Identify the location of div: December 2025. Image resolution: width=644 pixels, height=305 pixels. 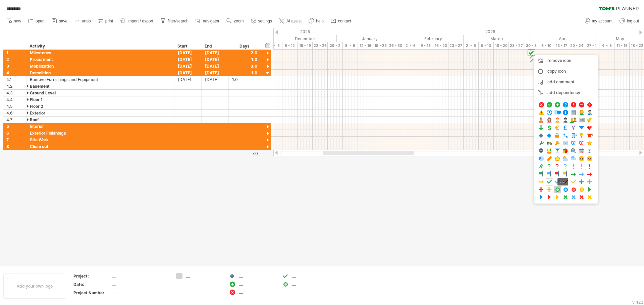
(302, 39).